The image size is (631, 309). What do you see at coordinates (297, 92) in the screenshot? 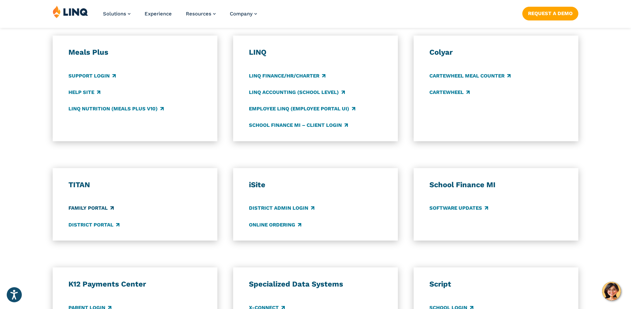
I see `a: LINQ Accounting (school level)` at bounding box center [297, 92].